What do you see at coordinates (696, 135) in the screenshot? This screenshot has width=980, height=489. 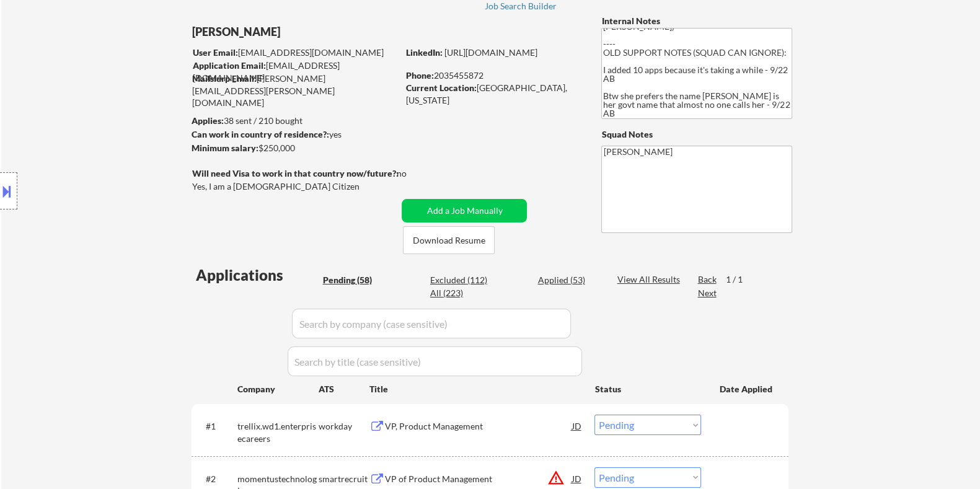 I see `div: Squad Notes` at bounding box center [696, 135].